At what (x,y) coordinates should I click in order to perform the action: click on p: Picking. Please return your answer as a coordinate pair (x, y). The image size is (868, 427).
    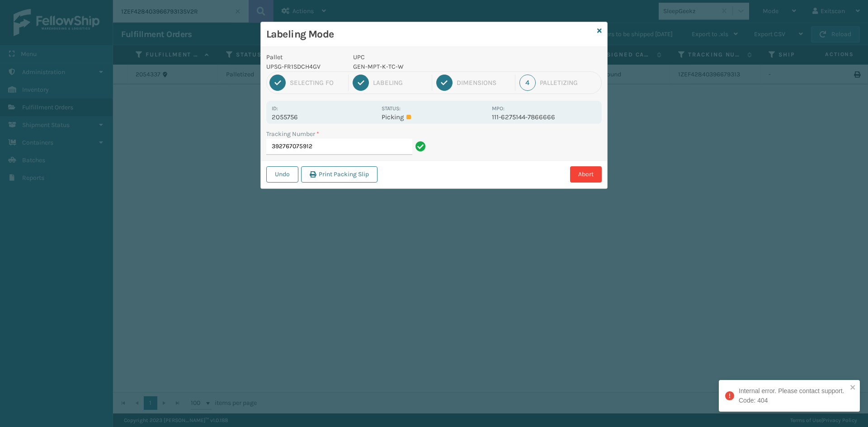
    Looking at the image, I should click on (433, 117).